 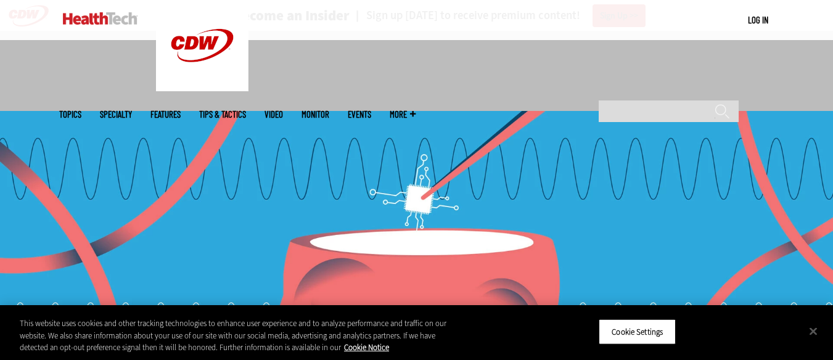 What do you see at coordinates (100, 18) in the screenshot?
I see `img: Home` at bounding box center [100, 18].